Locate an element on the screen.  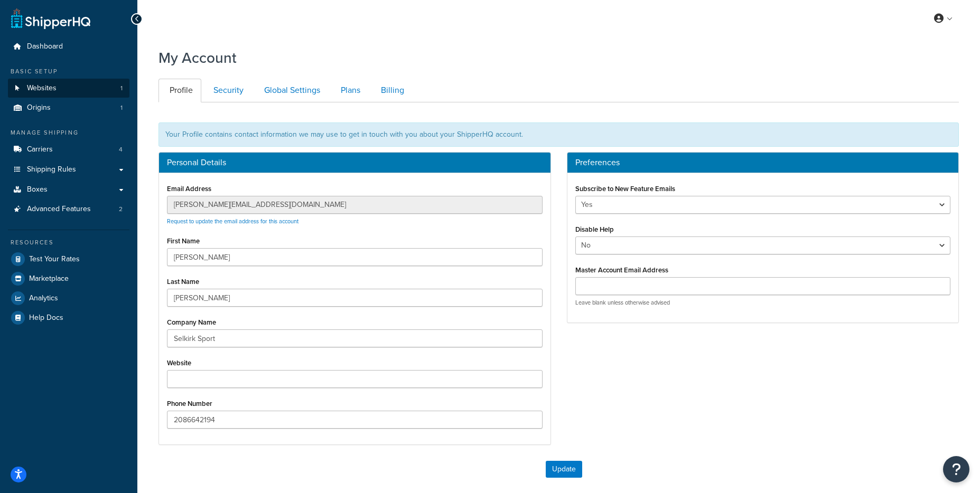
span: Origins is located at coordinates (39, 107).